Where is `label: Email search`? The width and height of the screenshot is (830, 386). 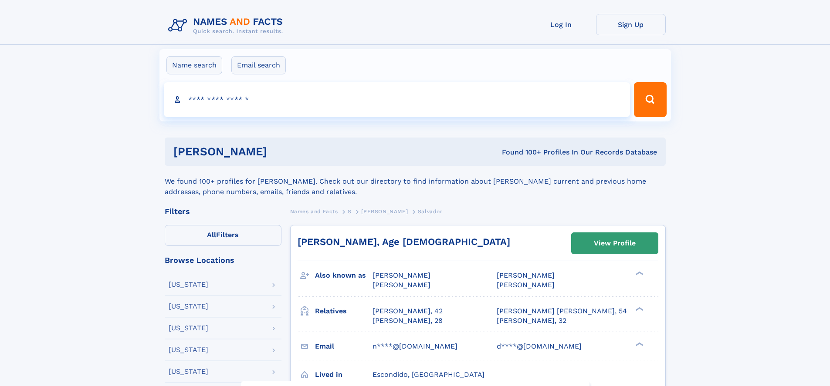
label: Email search is located at coordinates (258, 65).